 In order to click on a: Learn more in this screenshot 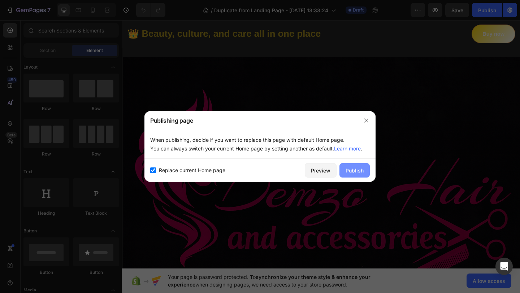, I will do `click(348, 148)`.